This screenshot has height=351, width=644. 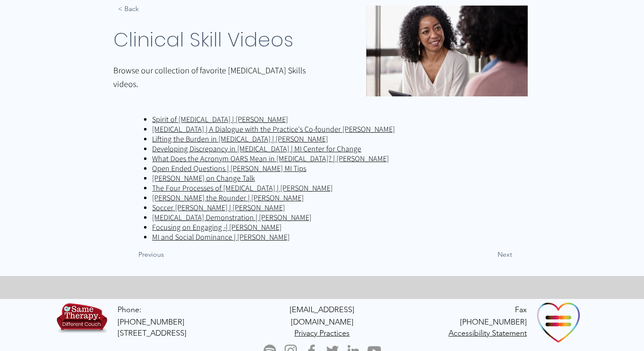 What do you see at coordinates (146, 9) in the screenshot?
I see `a: < Back` at bounding box center [146, 9].